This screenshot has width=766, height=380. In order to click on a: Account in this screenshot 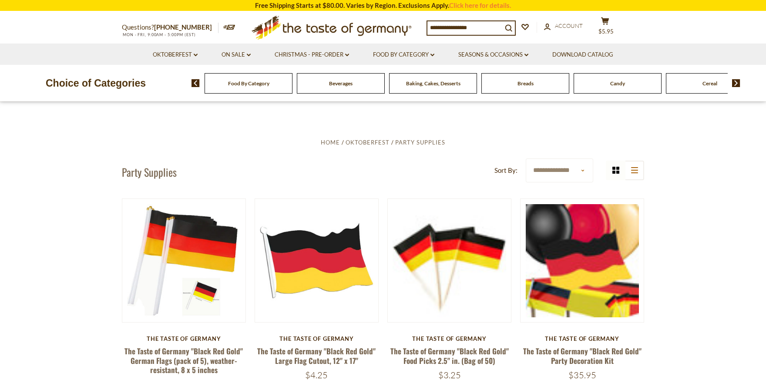, I will do `click(563, 26)`.